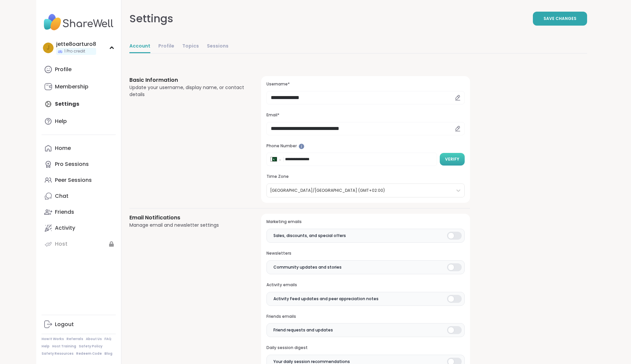  I want to click on span: Save Changes, so click(559, 19).